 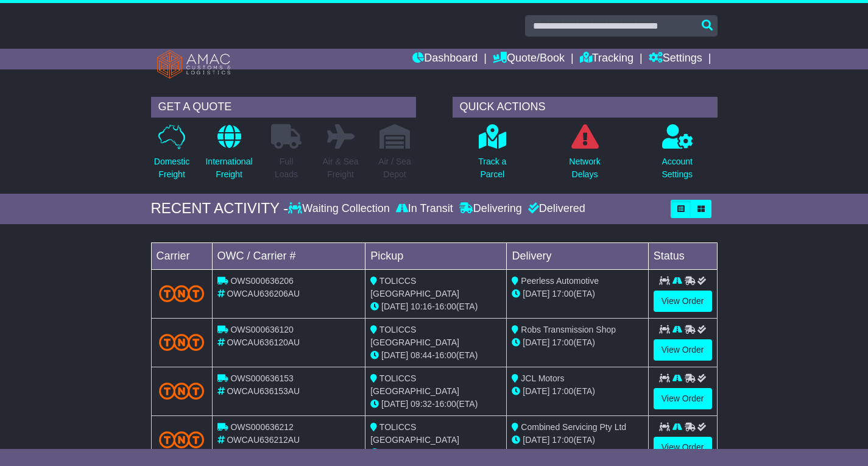 I want to click on a: NetworkDelays, so click(x=584, y=155).